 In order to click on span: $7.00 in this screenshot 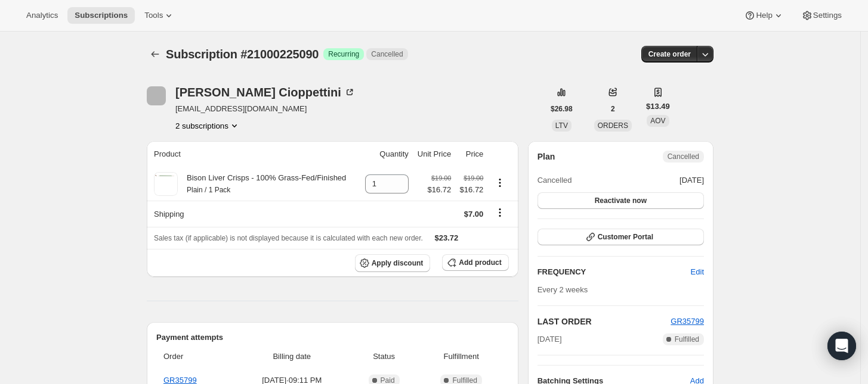, I will do `click(473, 214)`.